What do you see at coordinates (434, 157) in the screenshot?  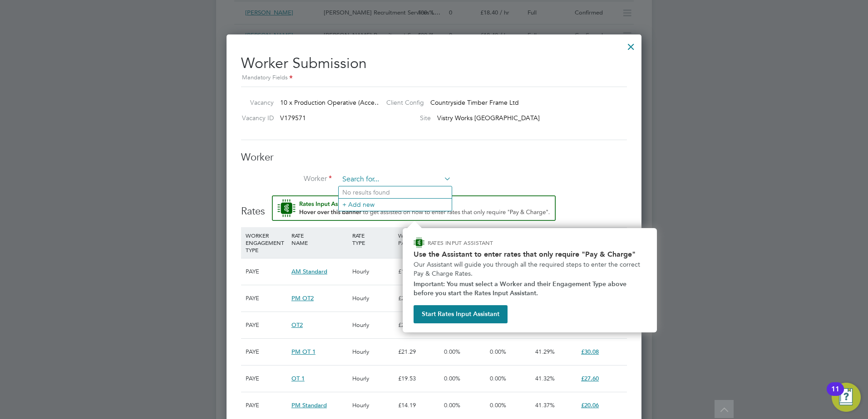 I see `h3: Worker` at bounding box center [434, 157].